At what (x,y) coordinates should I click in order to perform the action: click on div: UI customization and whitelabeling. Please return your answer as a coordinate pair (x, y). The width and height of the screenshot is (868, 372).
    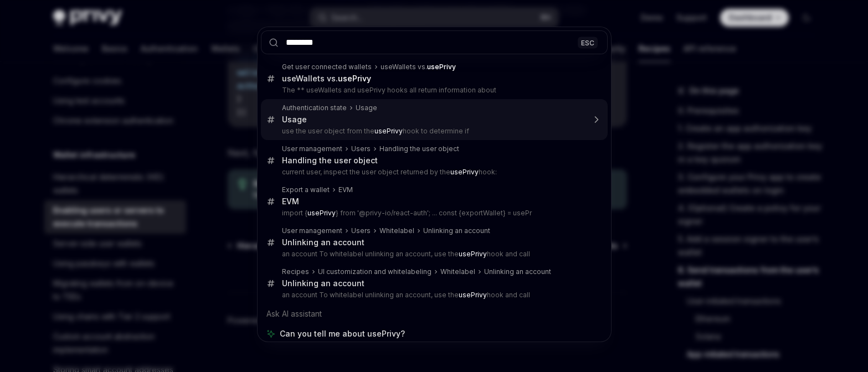
    Looking at the image, I should click on (375, 272).